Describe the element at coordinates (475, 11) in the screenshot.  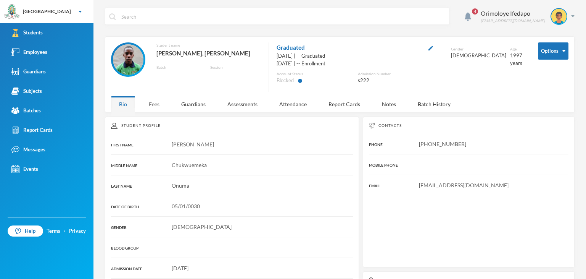
I see `span: 4` at that location.